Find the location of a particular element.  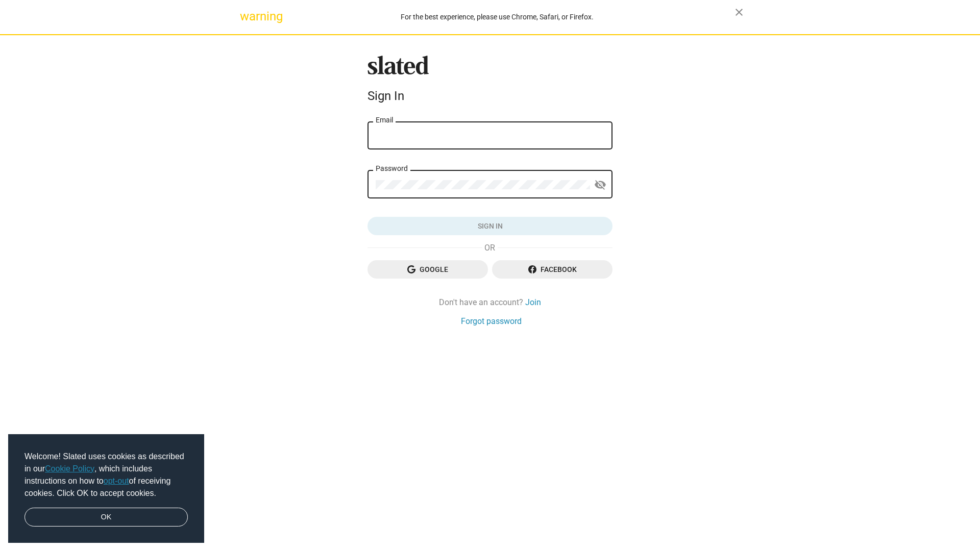

sl-branding: Sign In is located at coordinates (490, 81).